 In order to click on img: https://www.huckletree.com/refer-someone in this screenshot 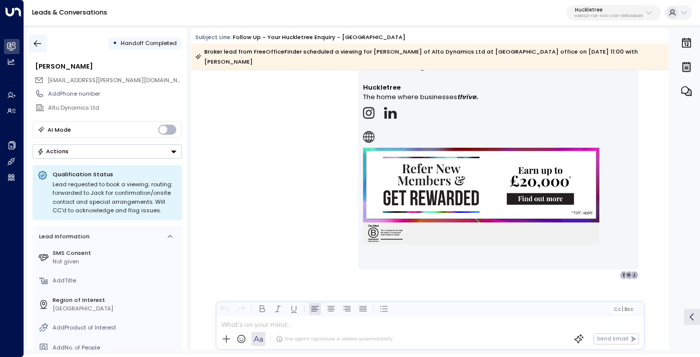, I will do `click(481, 196)`.